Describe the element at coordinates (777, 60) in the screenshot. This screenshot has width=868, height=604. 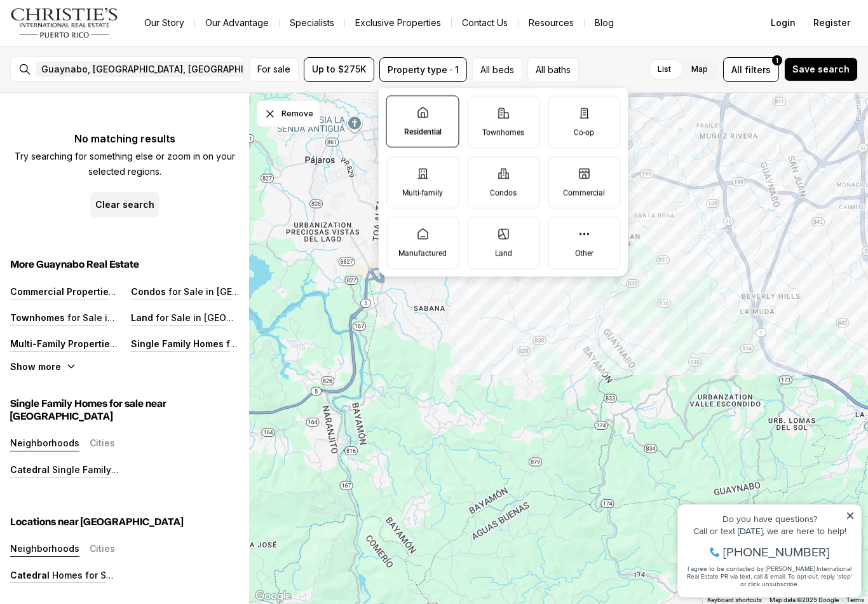
I see `span: 1` at that location.